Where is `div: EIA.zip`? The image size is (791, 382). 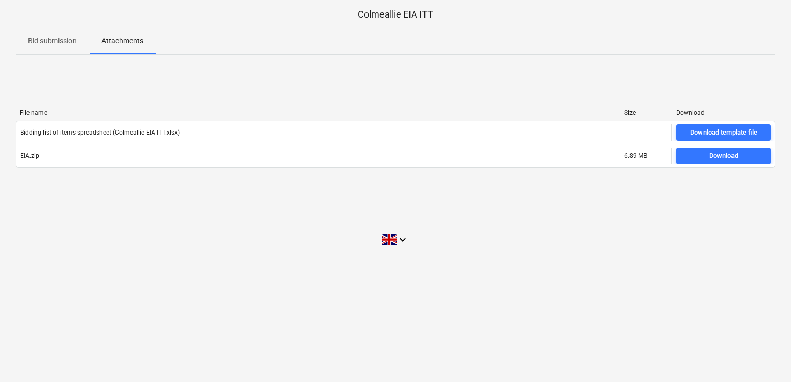 div: EIA.zip is located at coordinates (30, 156).